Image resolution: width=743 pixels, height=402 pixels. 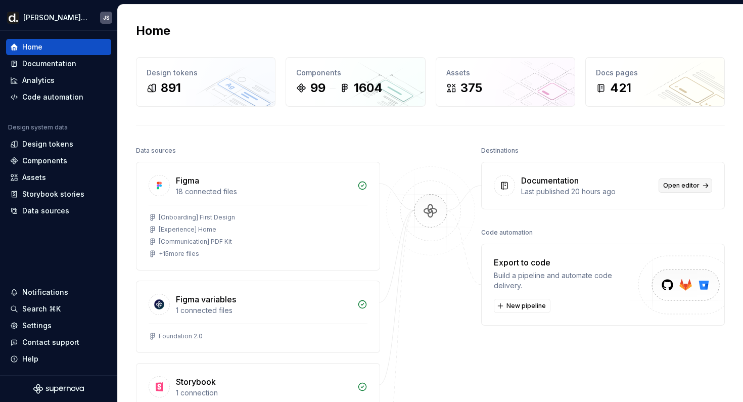 What do you see at coordinates (567, 281) in the screenshot?
I see `div: Build a pipeline and automate code delivery.` at bounding box center [567, 281].